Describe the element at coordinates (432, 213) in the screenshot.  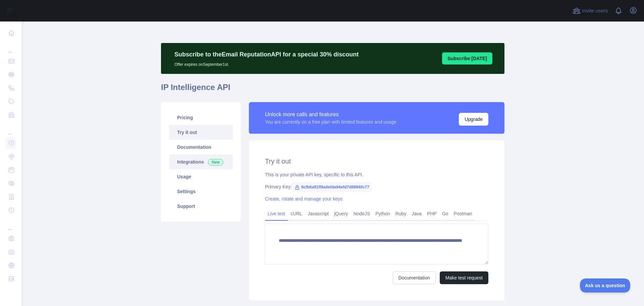
I see `a: PHP` at that location.